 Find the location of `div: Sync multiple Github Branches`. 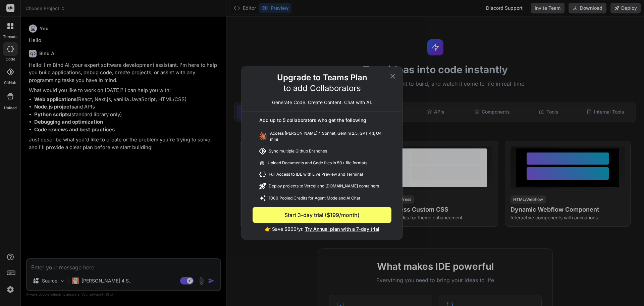

div: Sync multiple Github Branches is located at coordinates (322, 151).